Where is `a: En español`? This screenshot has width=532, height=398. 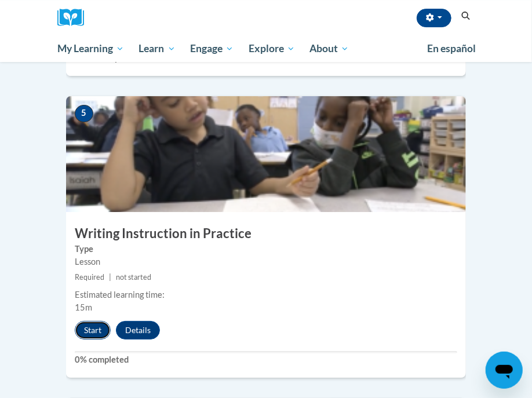 a: En español is located at coordinates (451, 49).